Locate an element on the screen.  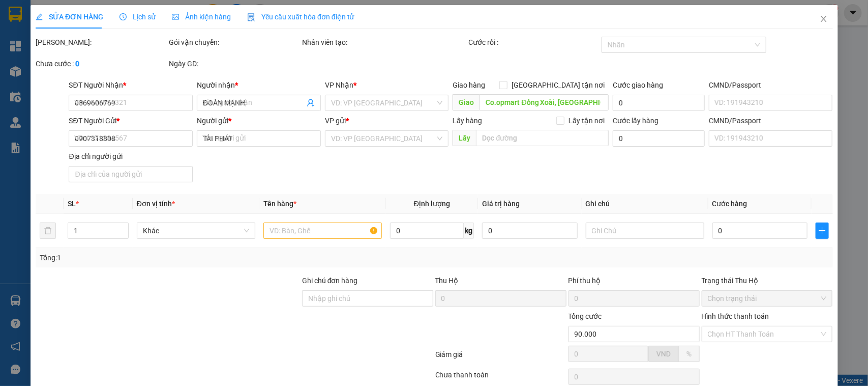
div: Chưa cước : is located at coordinates (101, 64).